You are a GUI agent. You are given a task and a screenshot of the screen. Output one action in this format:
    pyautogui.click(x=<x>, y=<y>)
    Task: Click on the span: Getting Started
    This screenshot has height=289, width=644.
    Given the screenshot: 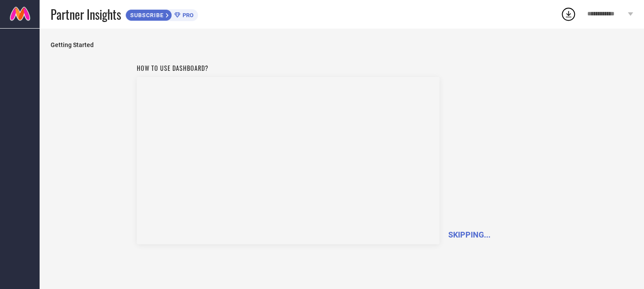 What is the action you would take?
    pyautogui.click(x=342, y=45)
    